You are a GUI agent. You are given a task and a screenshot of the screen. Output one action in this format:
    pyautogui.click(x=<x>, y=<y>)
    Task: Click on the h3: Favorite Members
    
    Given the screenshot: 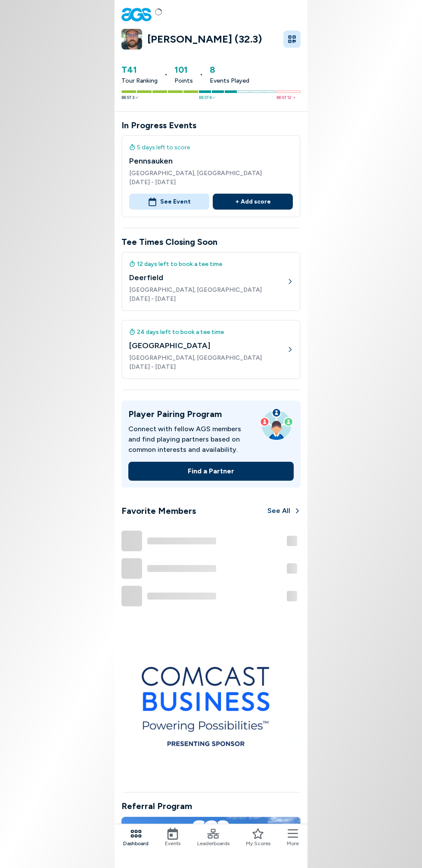 What is the action you would take?
    pyautogui.click(x=158, y=511)
    